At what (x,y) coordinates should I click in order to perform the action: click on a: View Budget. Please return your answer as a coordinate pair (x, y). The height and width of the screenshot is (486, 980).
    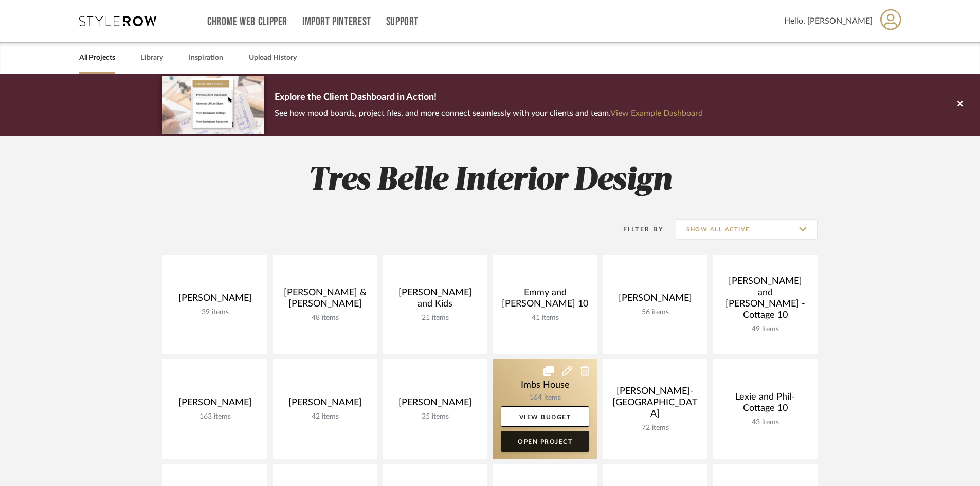
    Looking at the image, I should click on (546, 417).